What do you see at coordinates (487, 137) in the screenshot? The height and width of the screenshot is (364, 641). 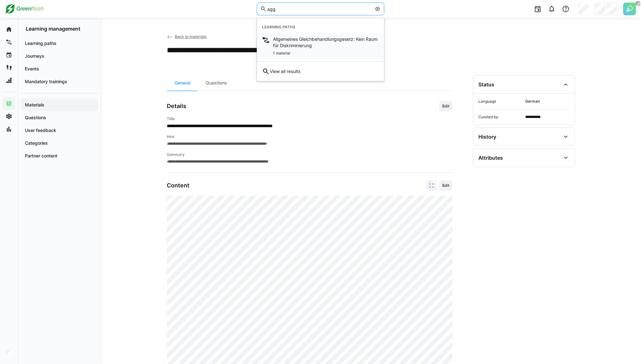 I see `div: History` at bounding box center [487, 137].